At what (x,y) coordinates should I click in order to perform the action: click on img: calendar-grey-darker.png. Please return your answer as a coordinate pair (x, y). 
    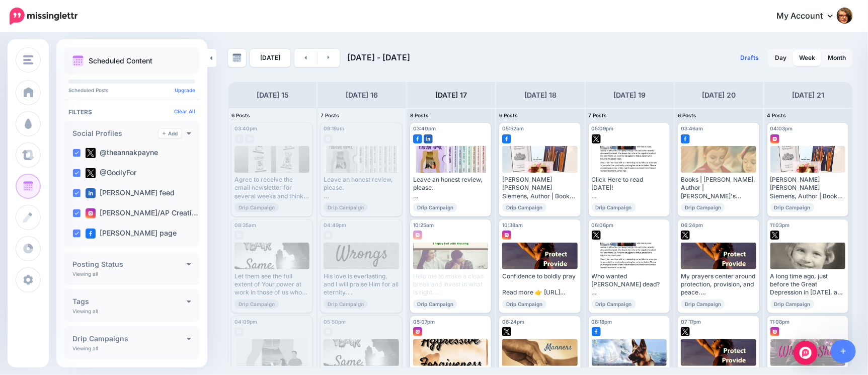
    Looking at the image, I should click on (237, 58).